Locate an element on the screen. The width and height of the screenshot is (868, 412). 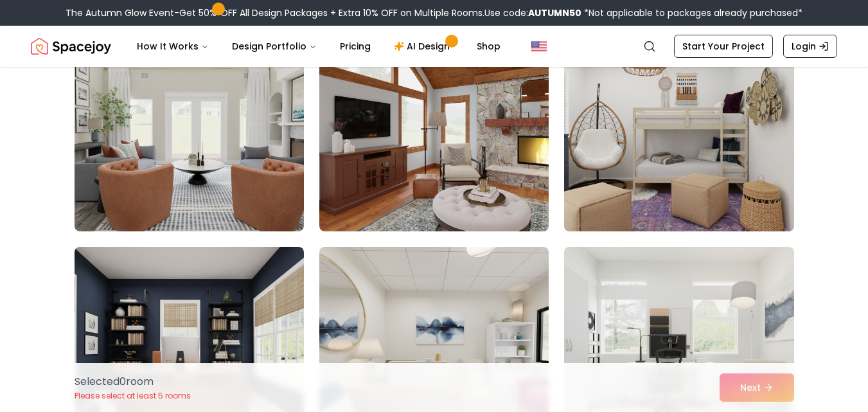
div: The Autumn Glow Event-Get 50% OFF All Design Packages + Extra 10% OFF on Multiple Rooms. is located at coordinates (434, 13).